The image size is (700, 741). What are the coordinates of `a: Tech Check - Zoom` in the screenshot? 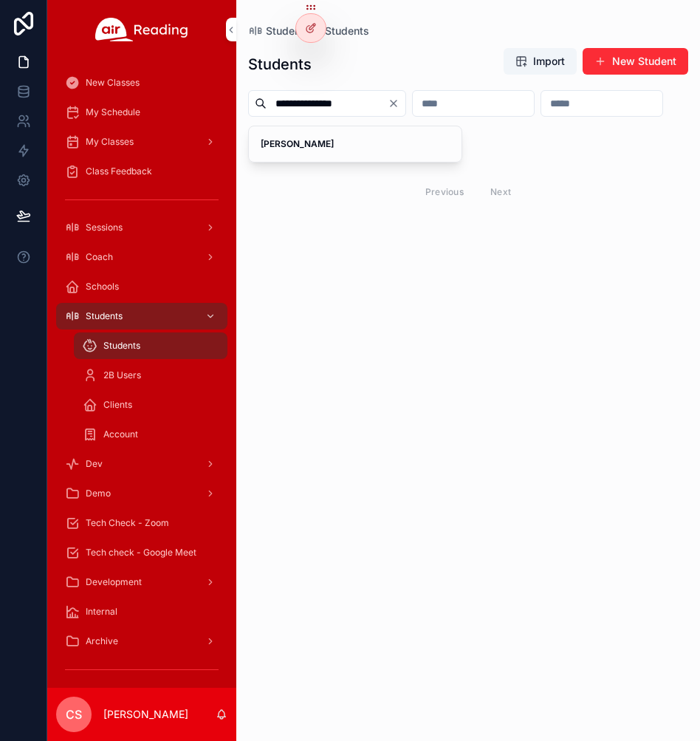 It's located at (141, 523).